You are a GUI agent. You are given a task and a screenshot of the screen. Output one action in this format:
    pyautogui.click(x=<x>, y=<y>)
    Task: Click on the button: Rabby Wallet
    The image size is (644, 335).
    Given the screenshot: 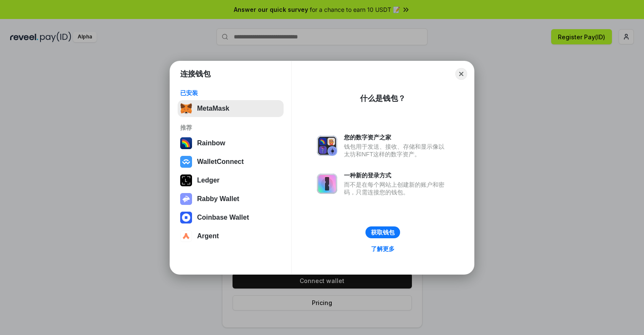 What is the action you would take?
    pyautogui.click(x=230, y=199)
    